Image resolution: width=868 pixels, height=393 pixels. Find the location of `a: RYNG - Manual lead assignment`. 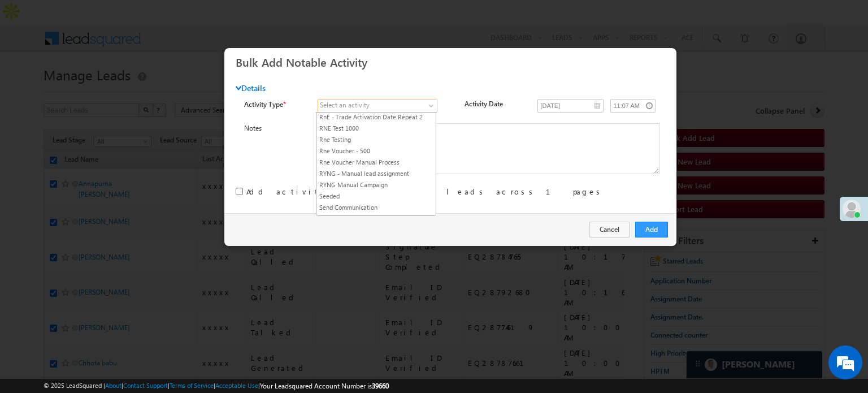

a: RYNG - Manual lead assignment is located at coordinates (375, 174).